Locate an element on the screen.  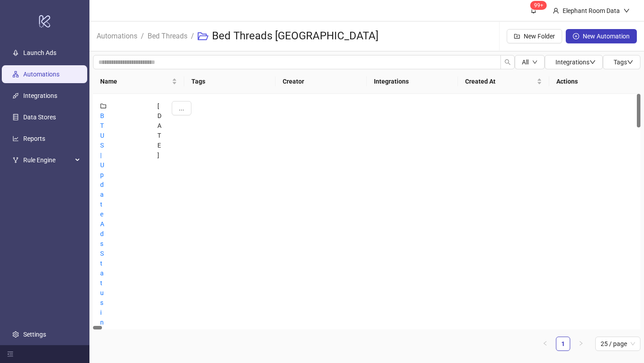
span: New Automation is located at coordinates (606, 36).